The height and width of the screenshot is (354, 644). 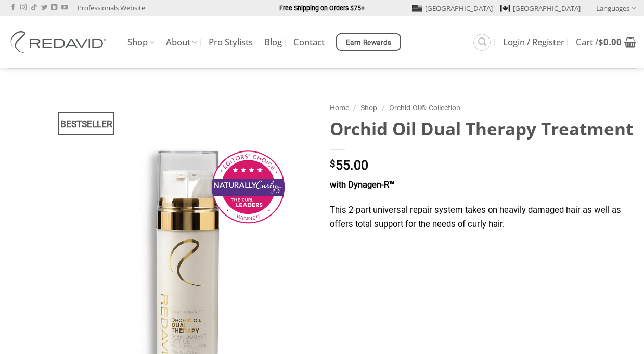 What do you see at coordinates (182, 42) in the screenshot?
I see `a: About` at bounding box center [182, 42].